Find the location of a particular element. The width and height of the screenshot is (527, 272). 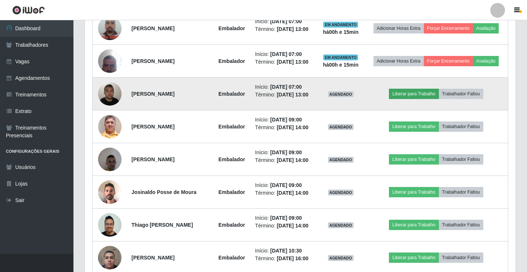

img: 1686264689334.jpeg is located at coordinates (110, 28).